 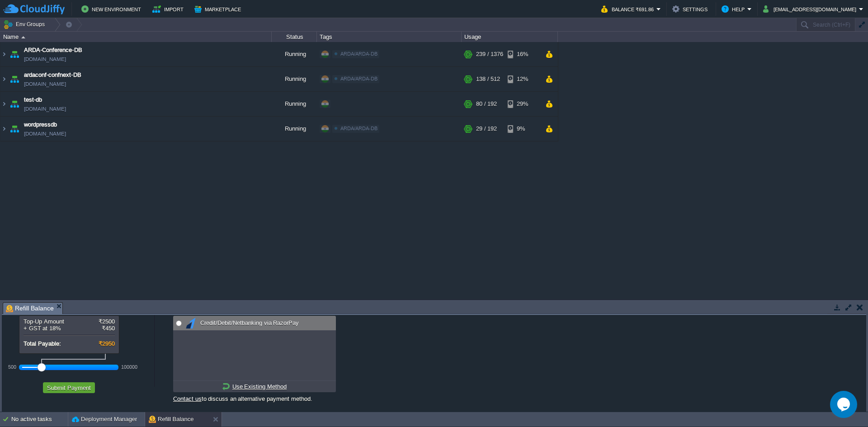 I want to click on div: 500, so click(x=12, y=367).